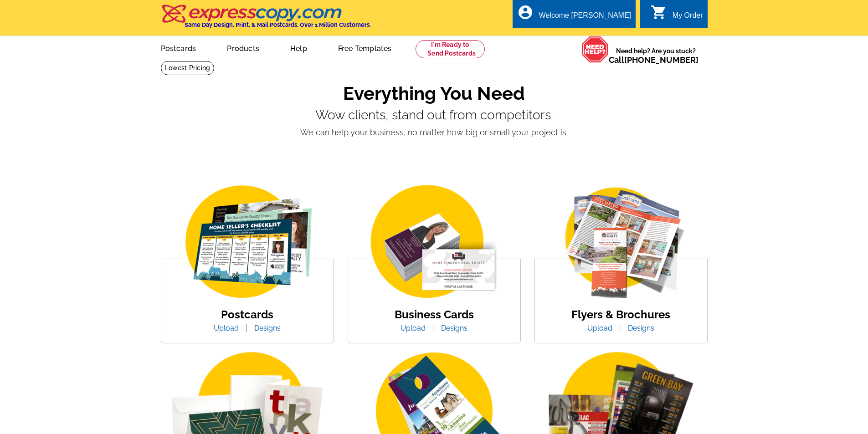 The height and width of the screenshot is (434, 868). What do you see at coordinates (688, 18) in the screenshot?
I see `div: My Order` at bounding box center [688, 18].